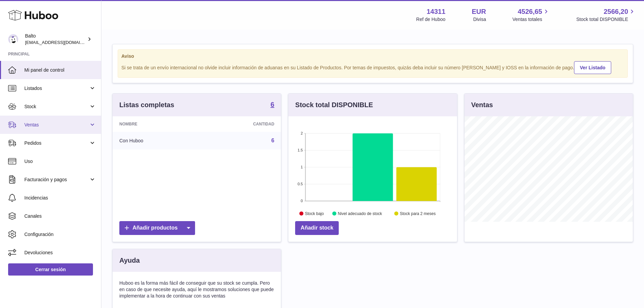  I want to click on span: Mi panel de control, so click(60, 70).